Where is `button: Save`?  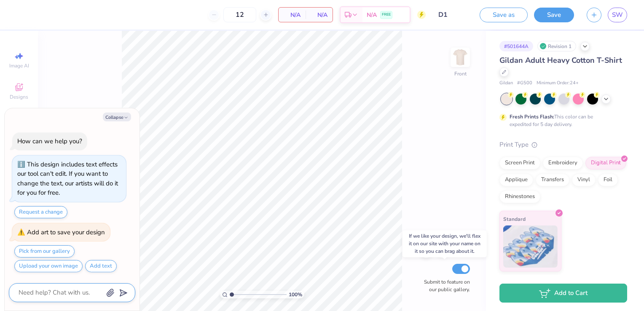 button: Save is located at coordinates (554, 14).